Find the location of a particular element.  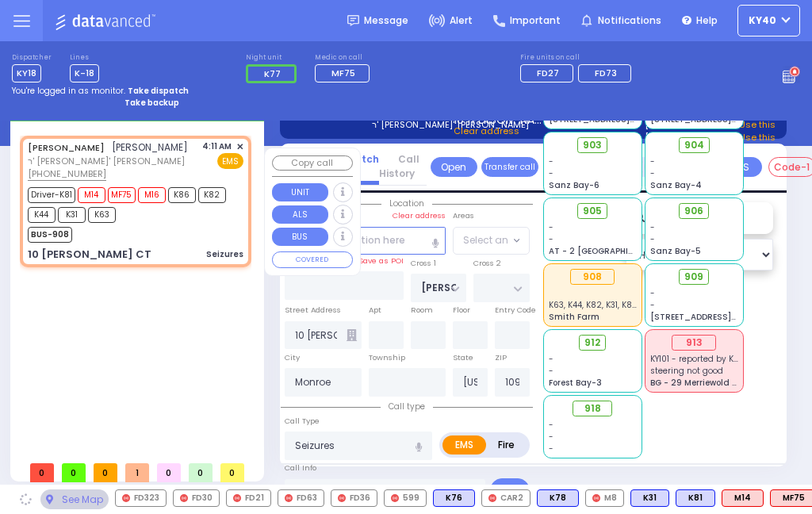

span: Forest Bay-3 is located at coordinates (575, 383).